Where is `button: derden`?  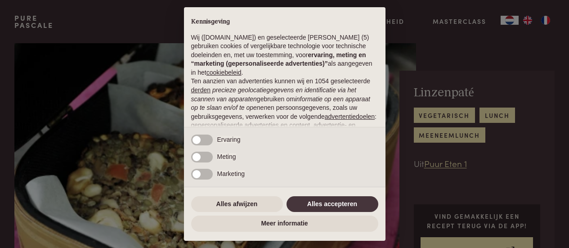 button: derden is located at coordinates (201, 90).